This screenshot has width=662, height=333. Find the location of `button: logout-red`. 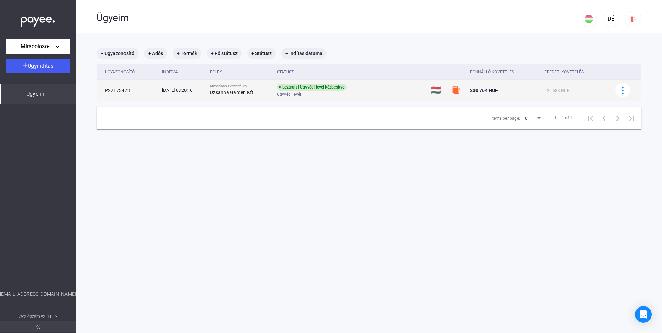

button: logout-red is located at coordinates (633, 19).